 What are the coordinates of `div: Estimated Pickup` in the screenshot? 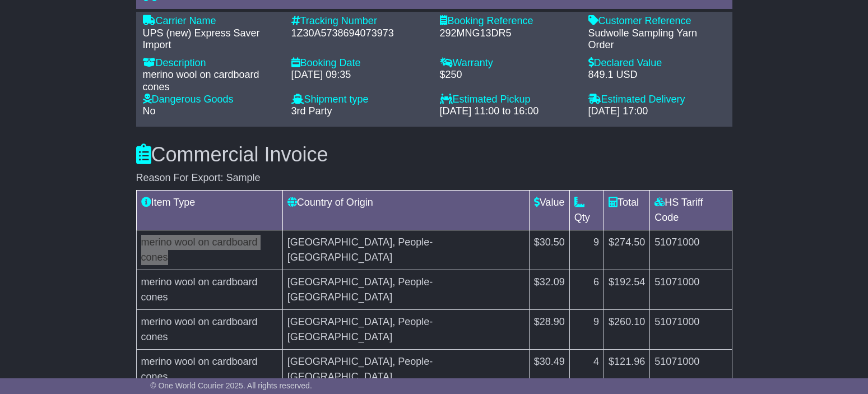 It's located at (508, 100).